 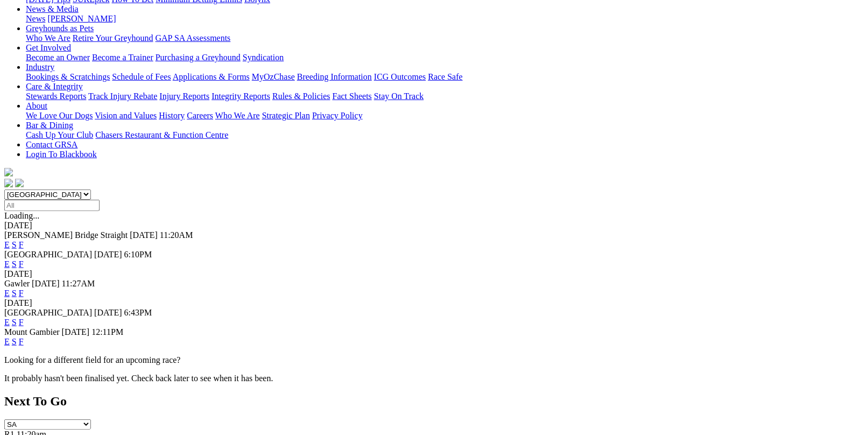 What do you see at coordinates (444, 116) in the screenshot?
I see `div: About` at bounding box center [444, 116].